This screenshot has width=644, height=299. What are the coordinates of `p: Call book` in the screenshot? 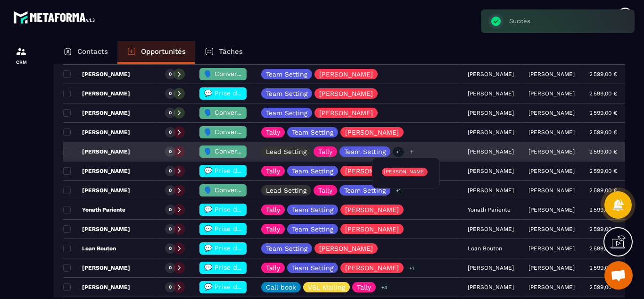 It's located at (281, 287).